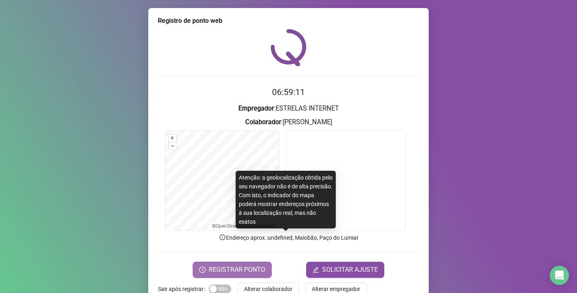 The height and width of the screenshot is (293, 577). I want to click on h3: : ESTRELAS INTERNET, so click(289, 109).